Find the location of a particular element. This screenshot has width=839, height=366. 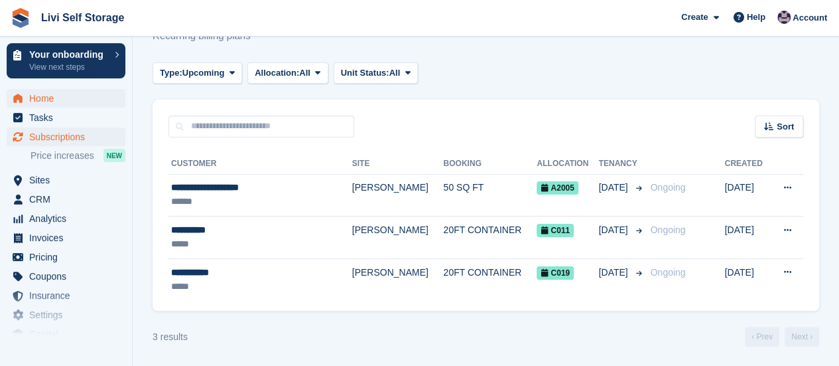

span: Subscriptions is located at coordinates (69, 137).